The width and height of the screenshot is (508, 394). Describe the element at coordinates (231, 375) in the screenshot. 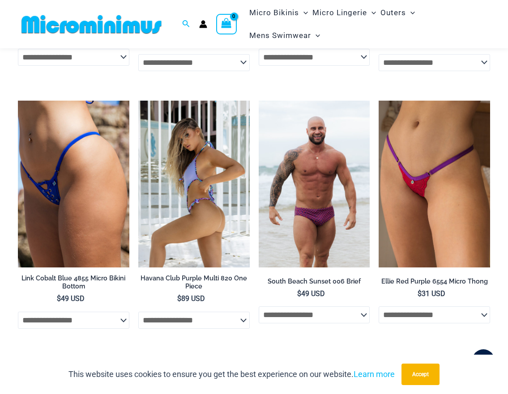

I see `p: This website uses cookies to ensure you get the best experience on our website.` at that location.